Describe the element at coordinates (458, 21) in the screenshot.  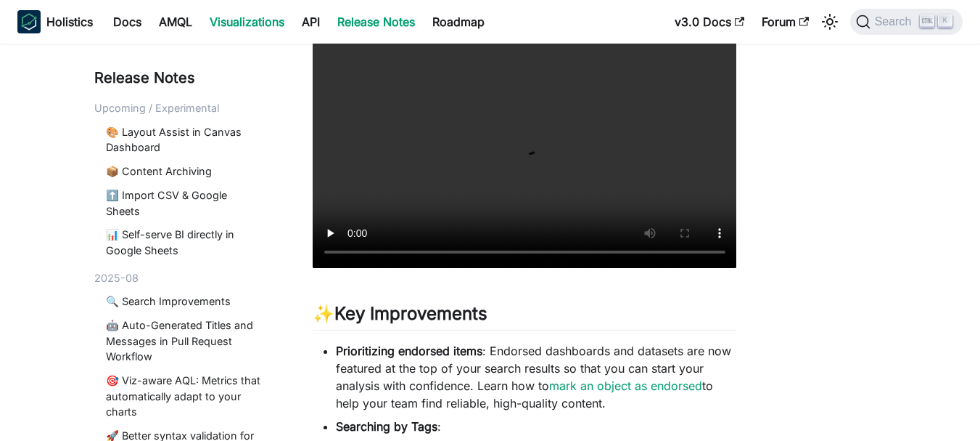
I see `a: Roadmap` at that location.